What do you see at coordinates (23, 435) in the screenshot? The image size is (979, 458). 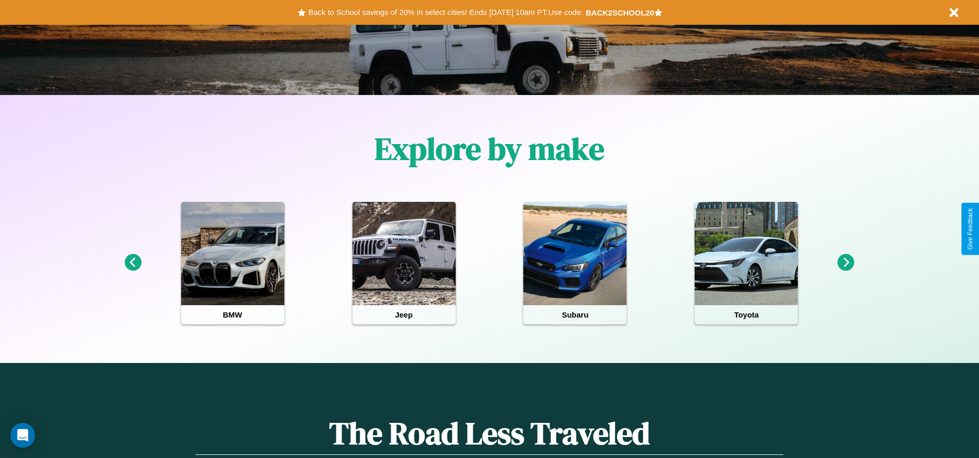 I see `div: Open Intercom Messenger` at bounding box center [23, 435].